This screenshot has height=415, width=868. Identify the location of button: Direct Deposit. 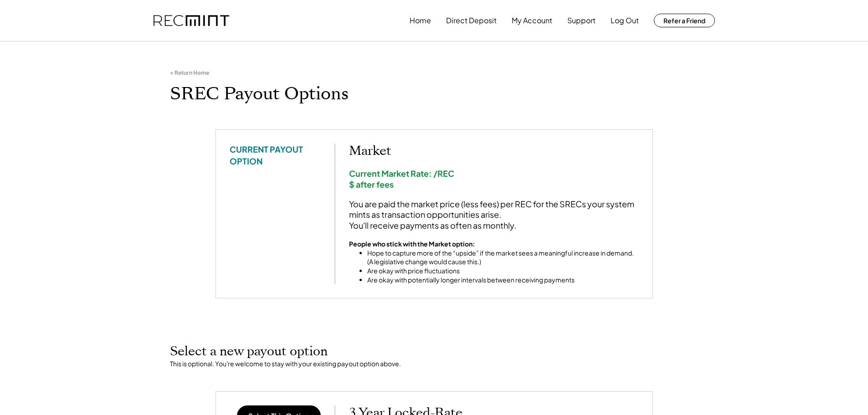
(472, 21).